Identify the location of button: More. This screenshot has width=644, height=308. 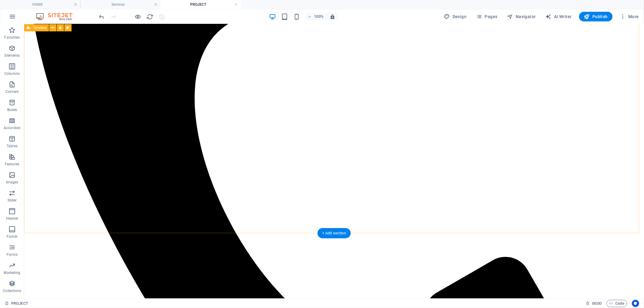
(629, 16).